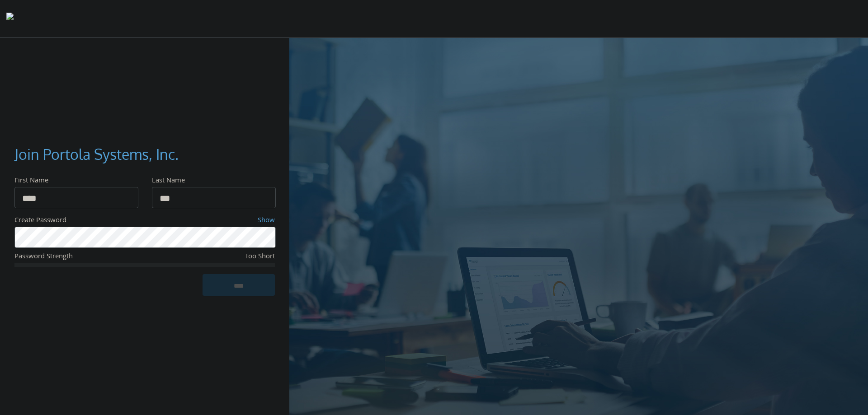 This screenshot has height=415, width=868. What do you see at coordinates (214, 181) in the screenshot?
I see `div: Last Name` at bounding box center [214, 181].